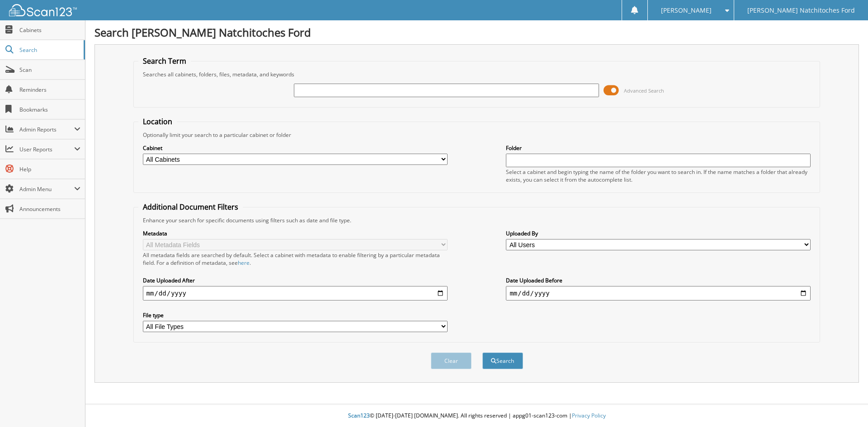 The image size is (868, 427). What do you see at coordinates (244, 263) in the screenshot?
I see `a: here` at bounding box center [244, 263].